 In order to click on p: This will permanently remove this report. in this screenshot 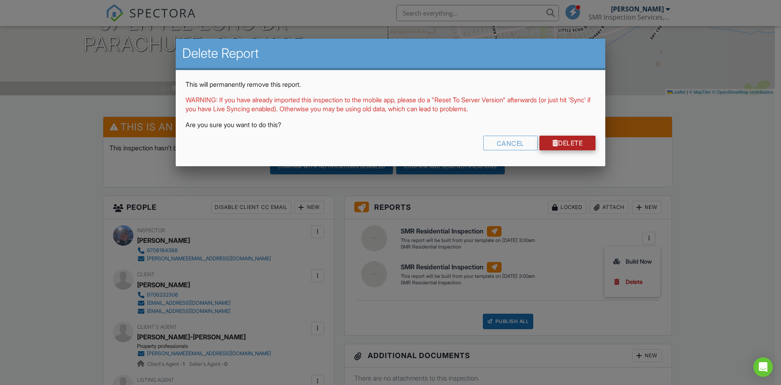, I will do `click(391, 84)`.